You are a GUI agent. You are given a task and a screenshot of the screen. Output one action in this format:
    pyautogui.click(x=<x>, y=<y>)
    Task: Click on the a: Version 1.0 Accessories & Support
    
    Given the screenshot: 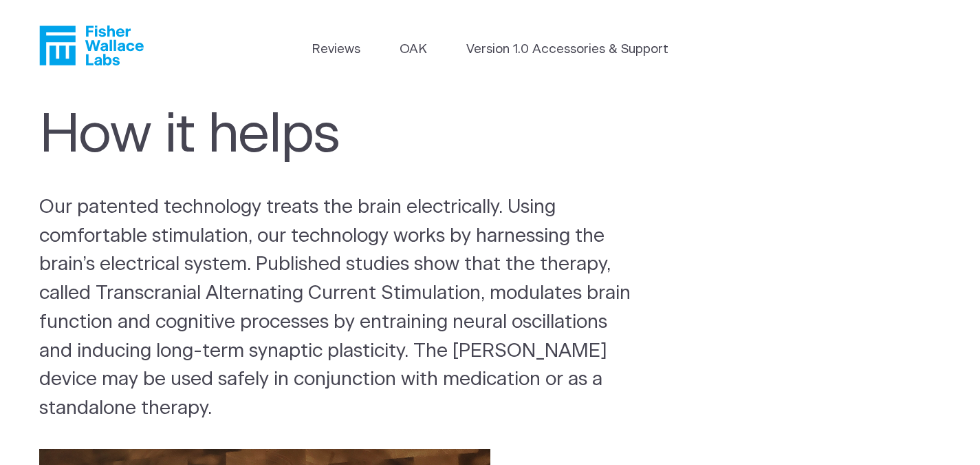 What is the action you would take?
    pyautogui.click(x=568, y=50)
    